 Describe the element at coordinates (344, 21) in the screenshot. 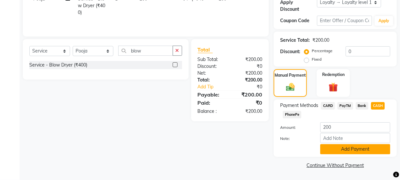

I see `input: Enter Offer / Coupon Code` at that location.